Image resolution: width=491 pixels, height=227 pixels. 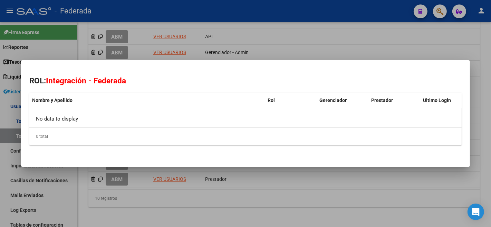 What do you see at coordinates (394, 100) in the screenshot?
I see `datatable-header-cell: Prestador` at bounding box center [394, 100].